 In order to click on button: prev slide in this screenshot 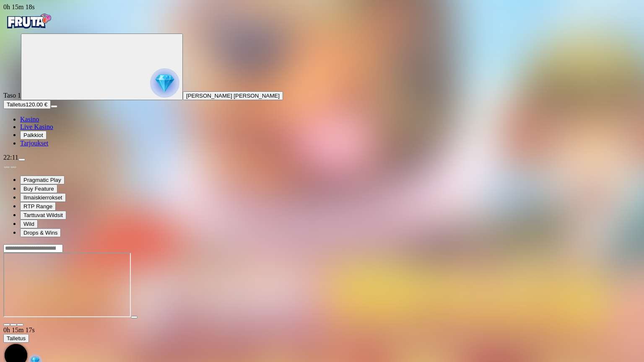, I will do `click(7, 167)`.